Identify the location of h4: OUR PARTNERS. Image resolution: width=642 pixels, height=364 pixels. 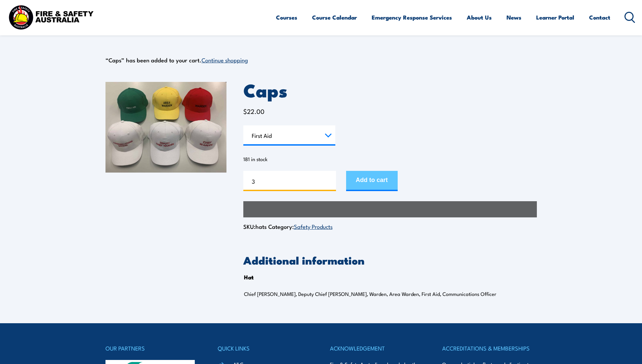
(153, 348).